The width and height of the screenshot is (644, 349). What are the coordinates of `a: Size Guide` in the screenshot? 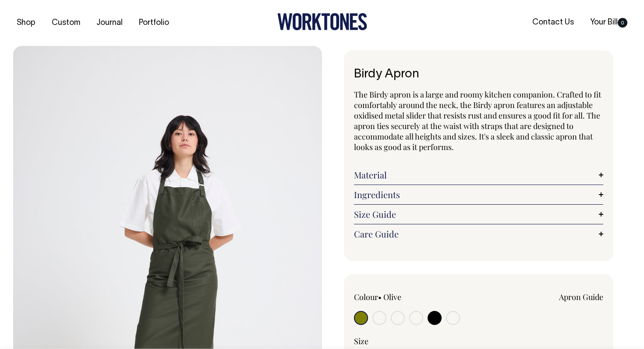 It's located at (478, 215).